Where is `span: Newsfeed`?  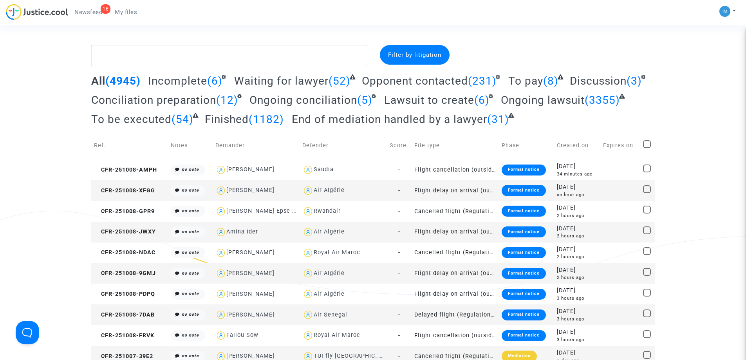
span: Newsfeed is located at coordinates (88, 12).